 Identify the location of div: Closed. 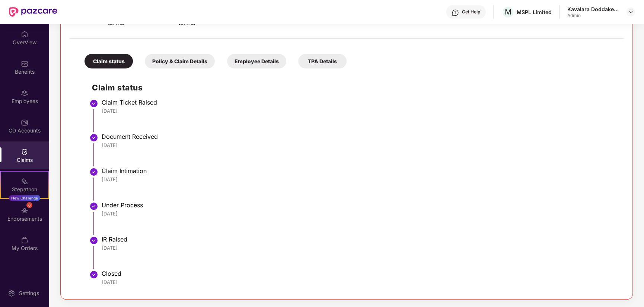
(359, 273).